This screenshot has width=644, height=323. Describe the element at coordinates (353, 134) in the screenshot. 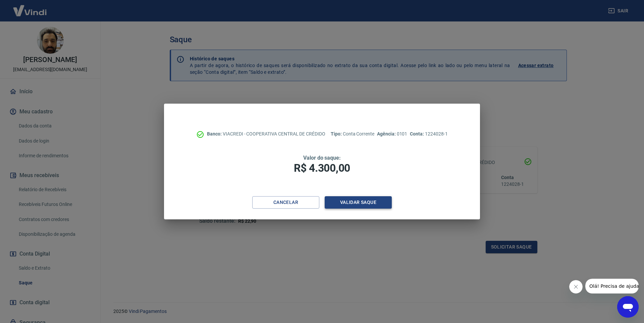

I see `p: Conta Corrente` at that location.